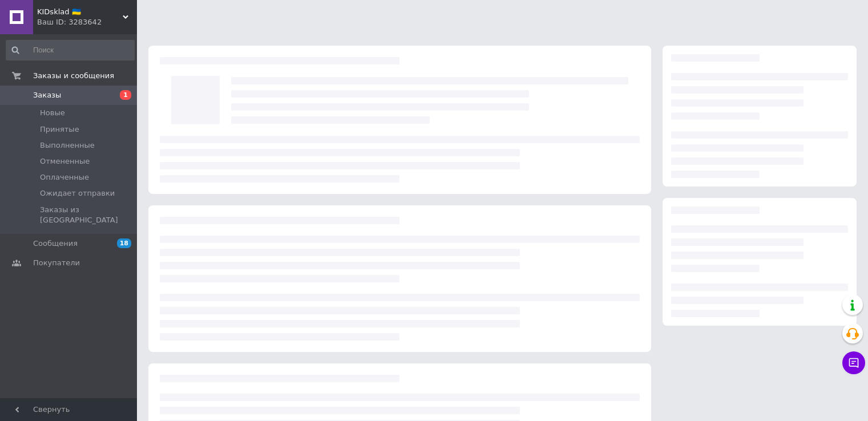  Describe the element at coordinates (126, 94) in the screenshot. I see `span: 1` at that location.